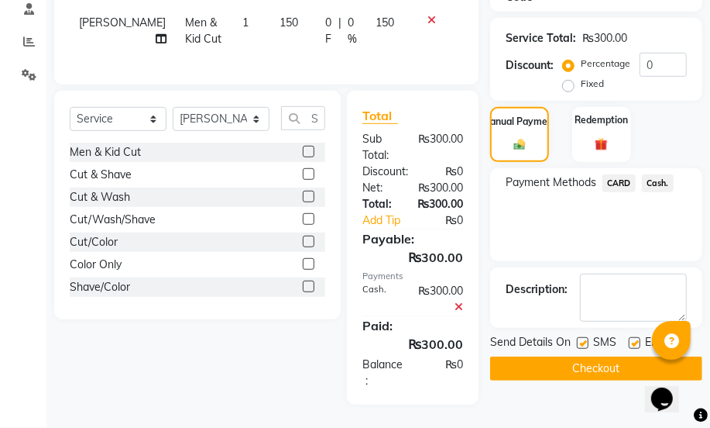  Describe the element at coordinates (659, 343) in the screenshot. I see `span: Email` at that location.